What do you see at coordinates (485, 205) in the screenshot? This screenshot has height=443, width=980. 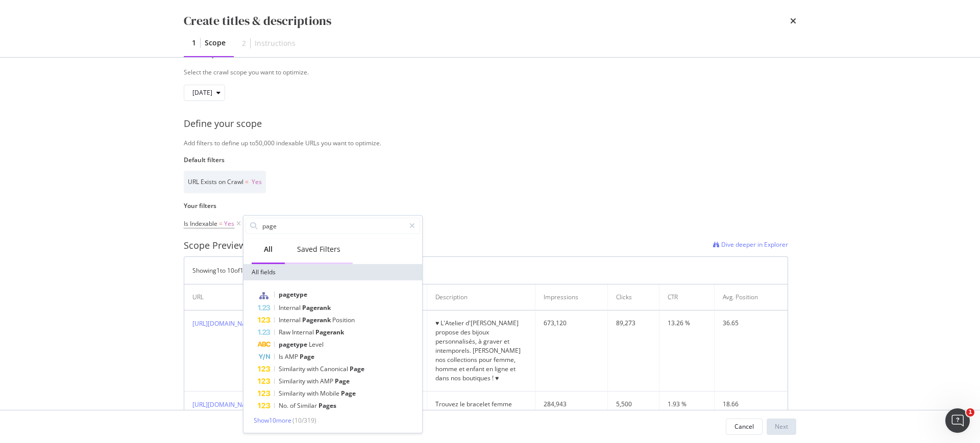 I see `label: Your filters` at bounding box center [485, 205].